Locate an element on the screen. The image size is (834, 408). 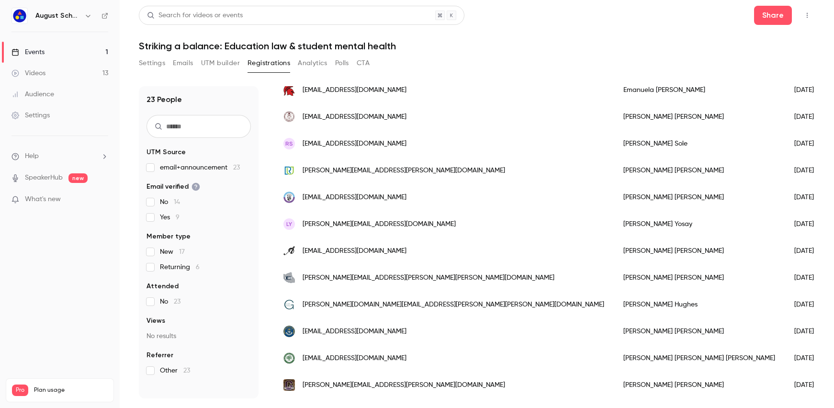
div: Videos is located at coordinates (28, 73).